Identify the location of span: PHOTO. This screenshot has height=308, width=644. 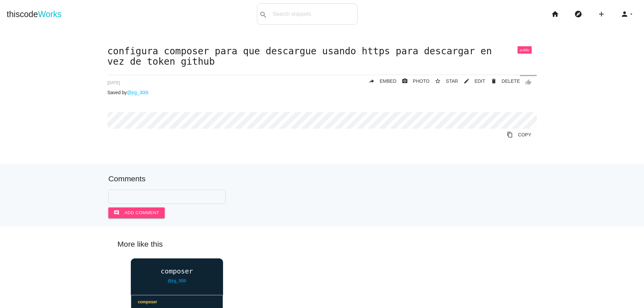
(421, 81).